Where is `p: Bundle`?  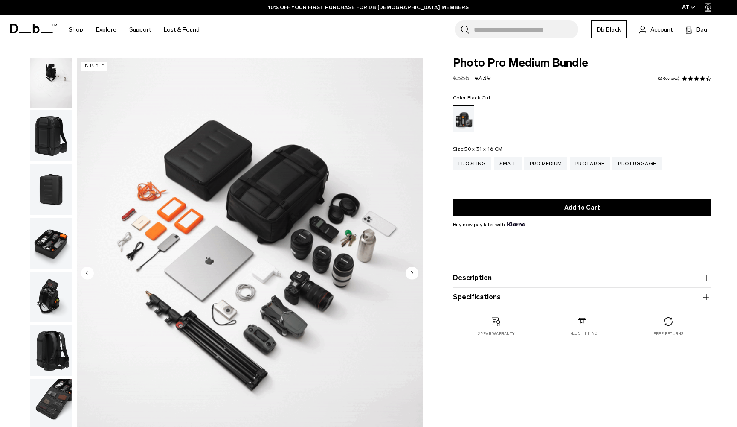 p: Bundle is located at coordinates (94, 66).